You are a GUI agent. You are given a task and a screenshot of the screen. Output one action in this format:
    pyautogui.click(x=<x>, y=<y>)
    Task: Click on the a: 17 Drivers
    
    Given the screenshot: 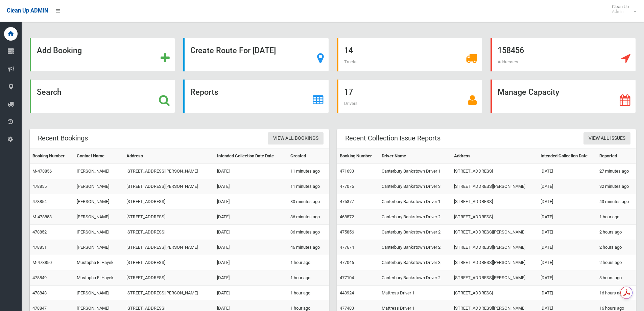 What is the action you would take?
    pyautogui.click(x=410, y=96)
    